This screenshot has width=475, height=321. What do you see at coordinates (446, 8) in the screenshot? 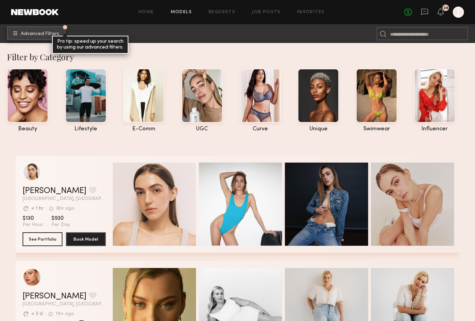
I see `div: 28` at bounding box center [446, 8].